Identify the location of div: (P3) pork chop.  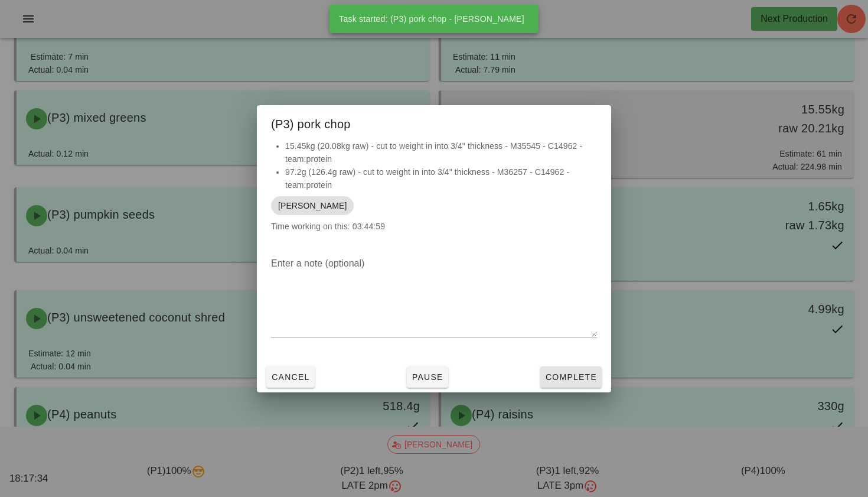
(434, 122).